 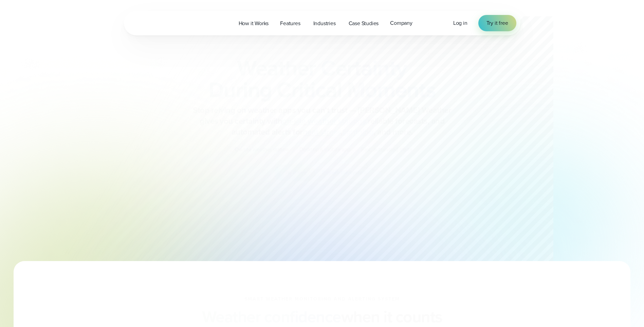 What do you see at coordinates (290, 23) in the screenshot?
I see `span: Features` at bounding box center [290, 23].